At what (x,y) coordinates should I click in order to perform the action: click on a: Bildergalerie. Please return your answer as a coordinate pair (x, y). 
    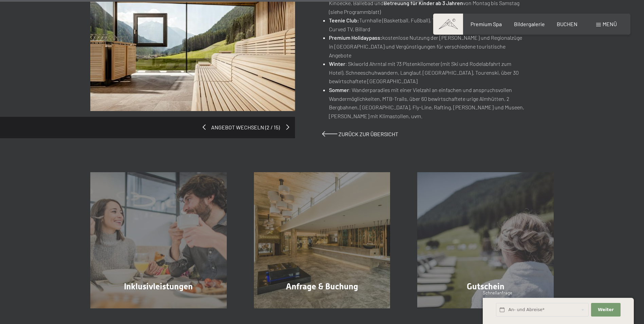
    Looking at the image, I should click on (529, 24).